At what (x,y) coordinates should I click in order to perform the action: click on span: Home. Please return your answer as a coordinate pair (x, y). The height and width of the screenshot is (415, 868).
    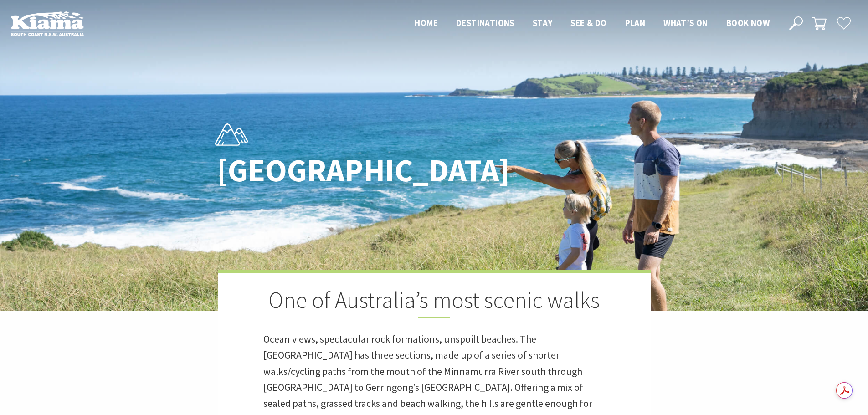
    Looking at the image, I should click on (426, 23).